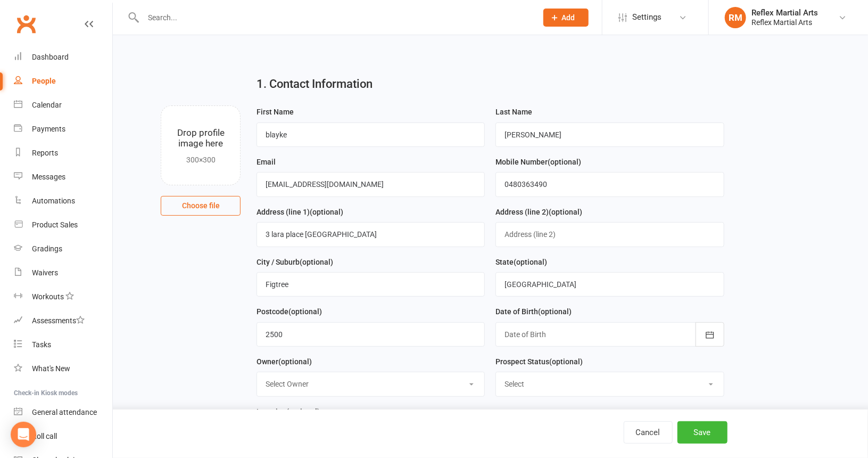 The image size is (868, 458). What do you see at coordinates (609, 234) in the screenshot?
I see `input: Address (line 2)` at bounding box center [609, 234].